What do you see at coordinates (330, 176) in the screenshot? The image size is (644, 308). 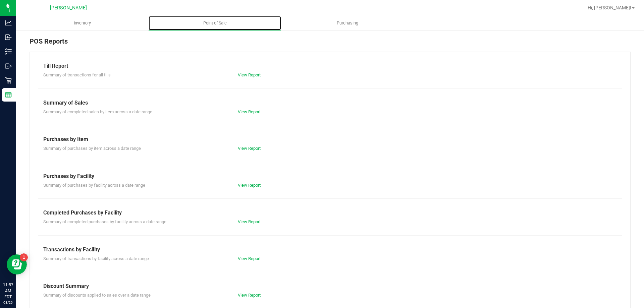 I see `div: Purchases by Facility` at bounding box center [330, 176].